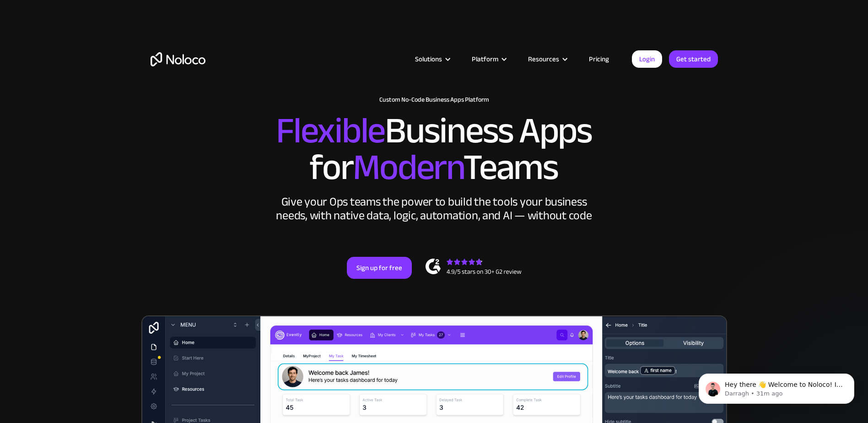  What do you see at coordinates (694, 59) in the screenshot?
I see `a: Get started` at bounding box center [694, 59].